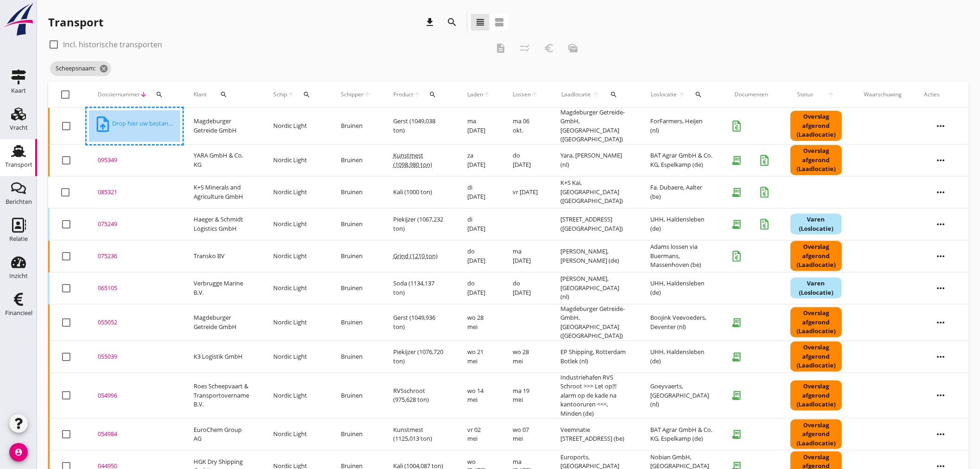 The height and width of the screenshot is (469, 980). Describe the element at coordinates (682, 434) in the screenshot. I see `td: BAT Agrar GmbH & Co. KG, Espelkamp (de)` at that location.